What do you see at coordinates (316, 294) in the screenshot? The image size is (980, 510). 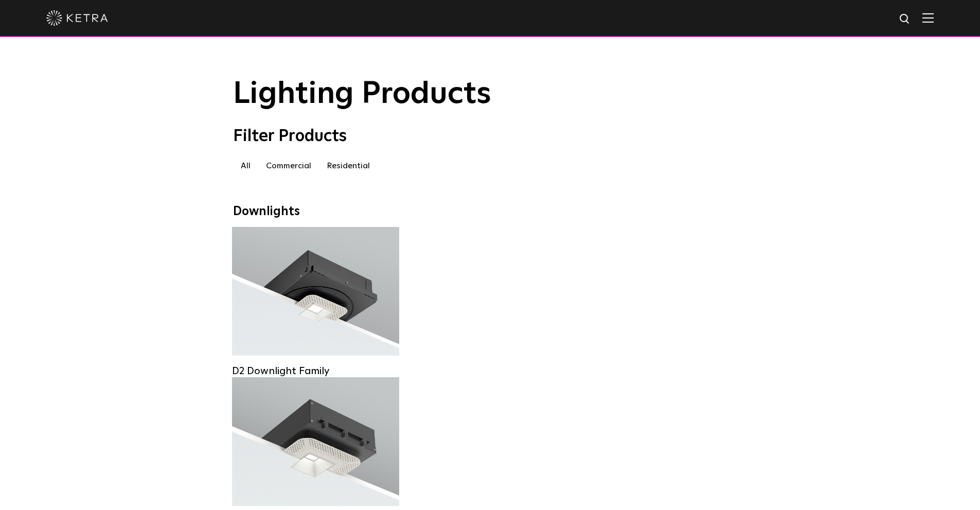 I see `a: D2 Downlight Family Lumen Output:1200Colors:White / Black / Gloss Black / Silver / Bronze / Silve...` at bounding box center [316, 294].